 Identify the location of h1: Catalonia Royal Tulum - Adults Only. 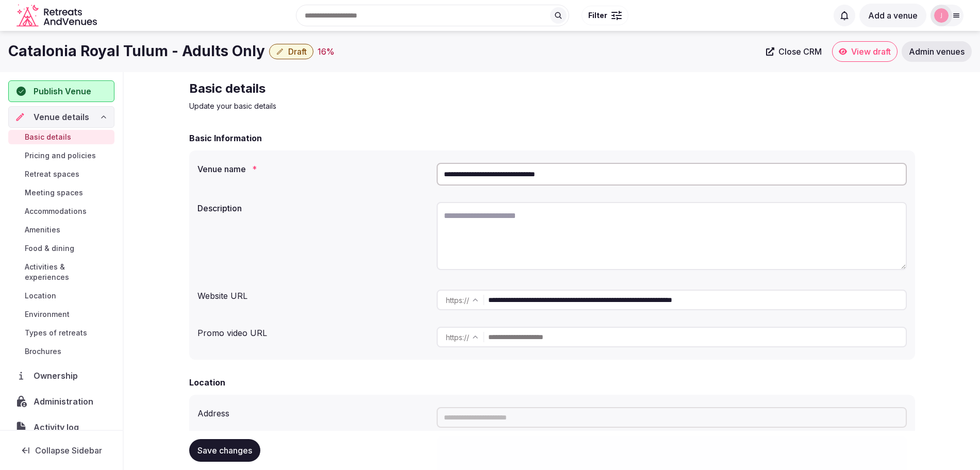
(137, 51).